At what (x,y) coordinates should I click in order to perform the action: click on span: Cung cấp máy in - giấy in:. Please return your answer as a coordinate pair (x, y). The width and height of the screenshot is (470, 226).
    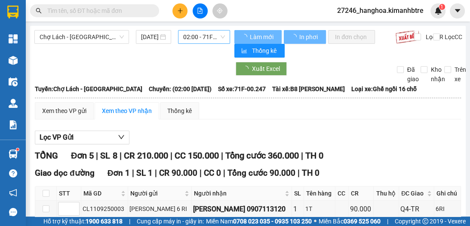
    Looking at the image, I should click on (170, 221).